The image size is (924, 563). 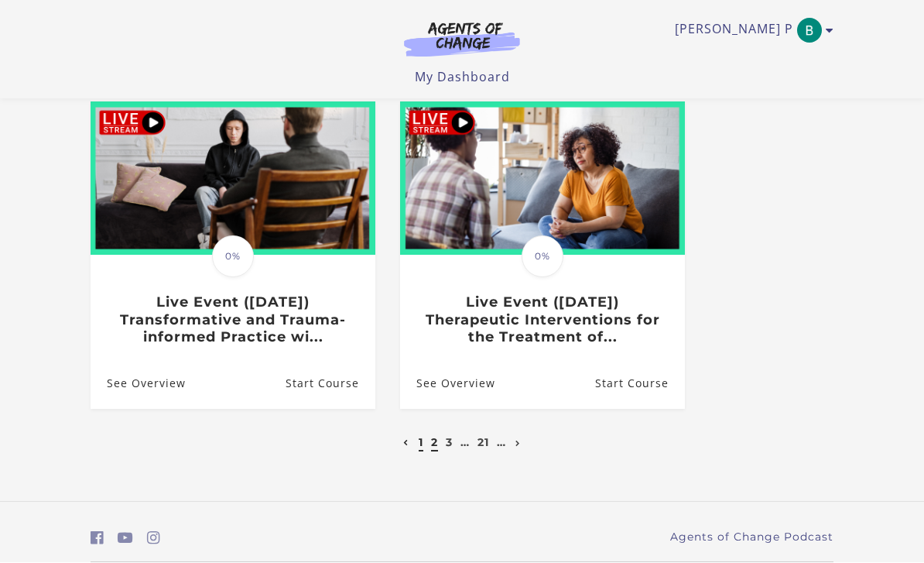 What do you see at coordinates (462, 40) in the screenshot?
I see `img: Agents of Change Logo` at bounding box center [462, 40].